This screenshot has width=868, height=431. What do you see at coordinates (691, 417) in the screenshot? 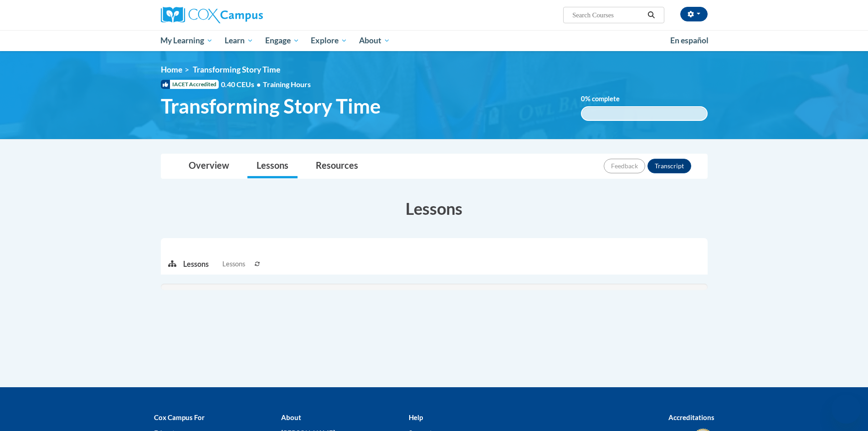
I see `b: Accreditations` at bounding box center [691, 417].